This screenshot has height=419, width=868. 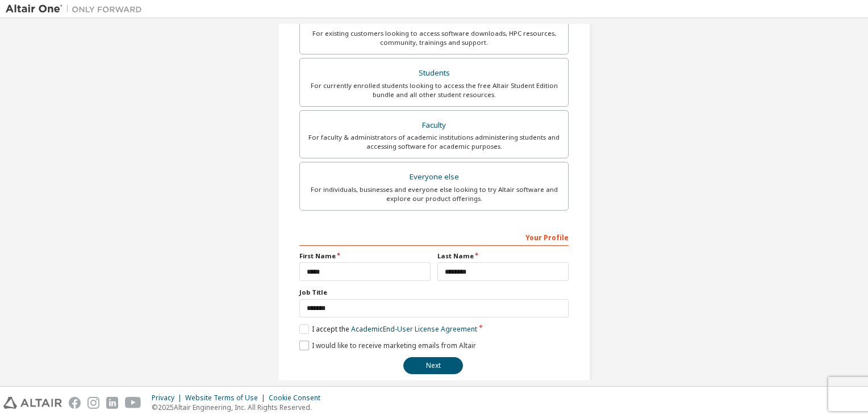 What do you see at coordinates (433, 366) in the screenshot?
I see `button: Next` at bounding box center [433, 366].